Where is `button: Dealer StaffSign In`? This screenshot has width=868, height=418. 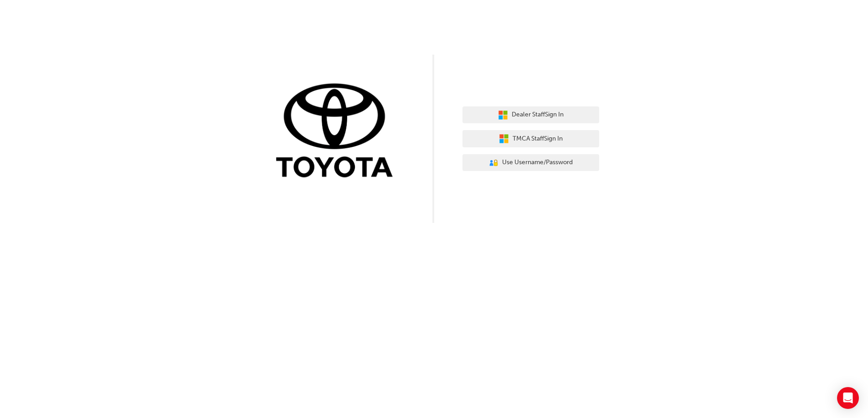
button: Dealer StaffSign In is located at coordinates (531, 115).